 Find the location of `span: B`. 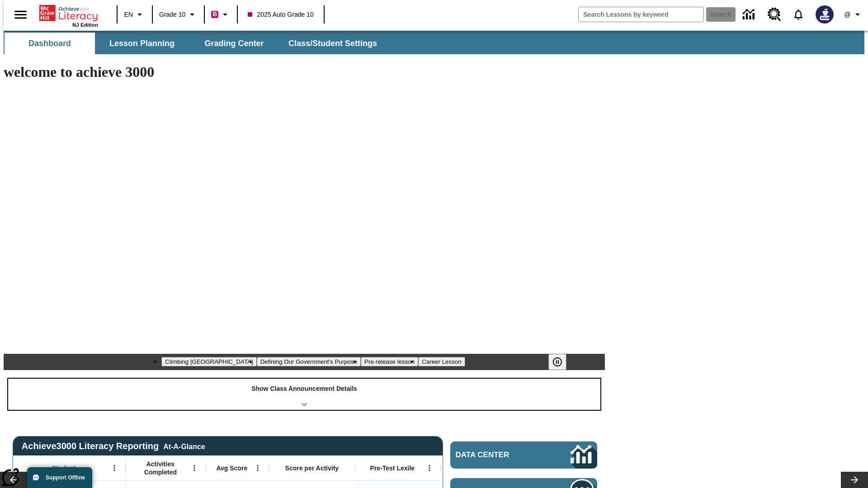

span: B is located at coordinates (215, 14).